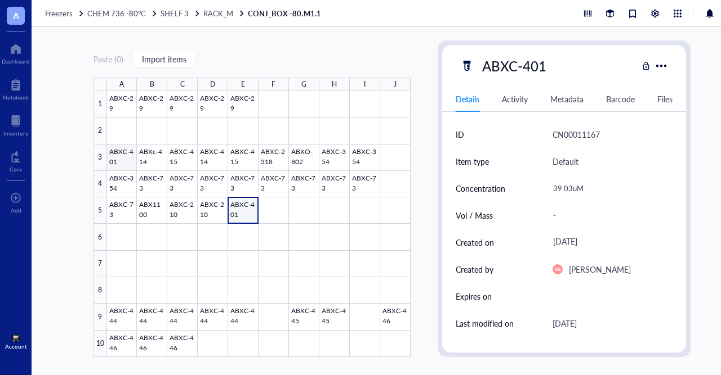 This screenshot has height=375, width=721. What do you see at coordinates (459, 135) in the screenshot?
I see `div: ID` at bounding box center [459, 135].